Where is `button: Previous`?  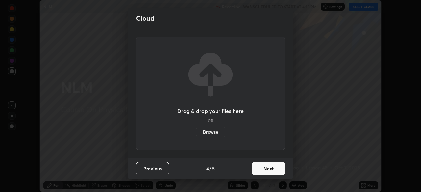 button: Previous is located at coordinates (152, 169).